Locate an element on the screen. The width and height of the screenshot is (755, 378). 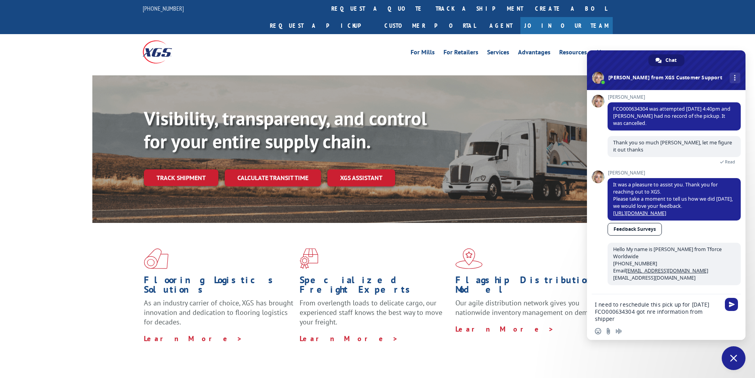
div: More channels is located at coordinates (735, 78).